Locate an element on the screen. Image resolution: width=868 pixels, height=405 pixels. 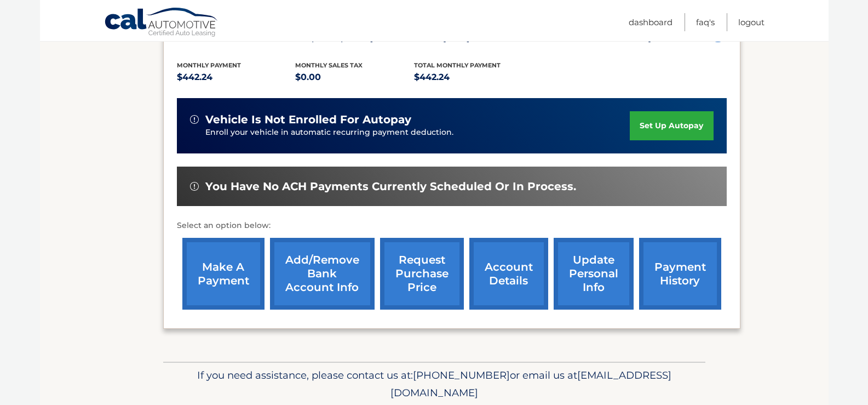
span: Total Monthly Payment is located at coordinates (457, 65).